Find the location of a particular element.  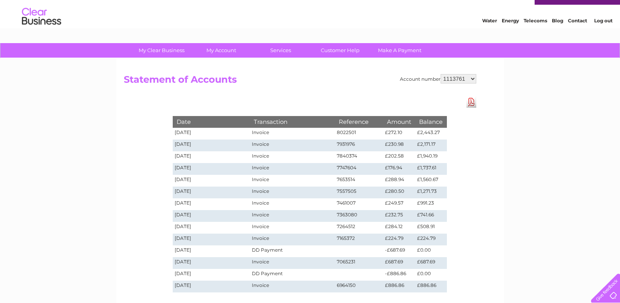

td: 7840374 is located at coordinates (359, 157).